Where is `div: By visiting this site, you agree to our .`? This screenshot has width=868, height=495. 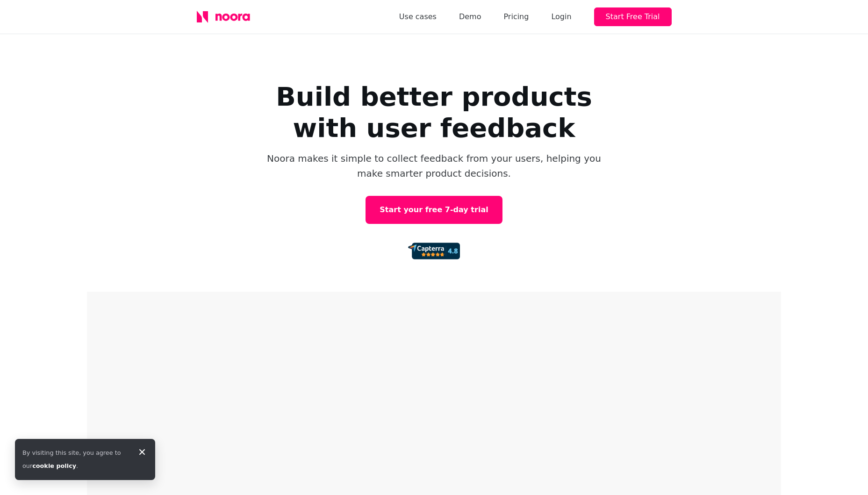
div: By visiting this site, you agree to our . is located at coordinates (76, 459).